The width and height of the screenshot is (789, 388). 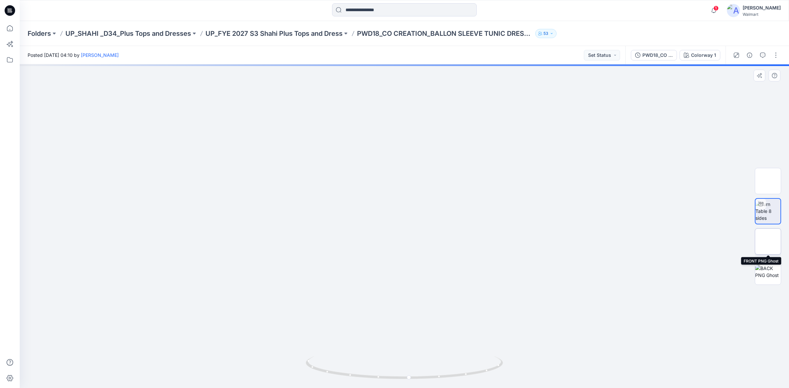 I want to click on button: 53, so click(x=546, y=34).